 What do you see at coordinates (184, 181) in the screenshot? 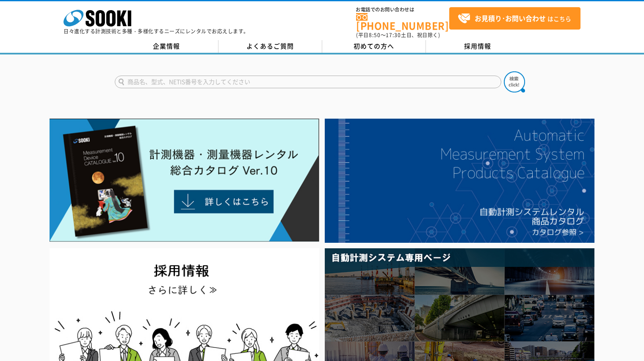
I see `img: Catalog Ver10` at bounding box center [184, 181].